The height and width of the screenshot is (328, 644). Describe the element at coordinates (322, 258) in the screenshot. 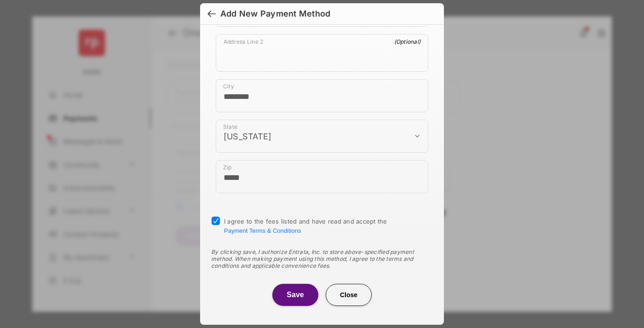

I see `div: By clicking save, I authorize Entrata, Inc. to store above-specified payment method. When making ...` at that location.